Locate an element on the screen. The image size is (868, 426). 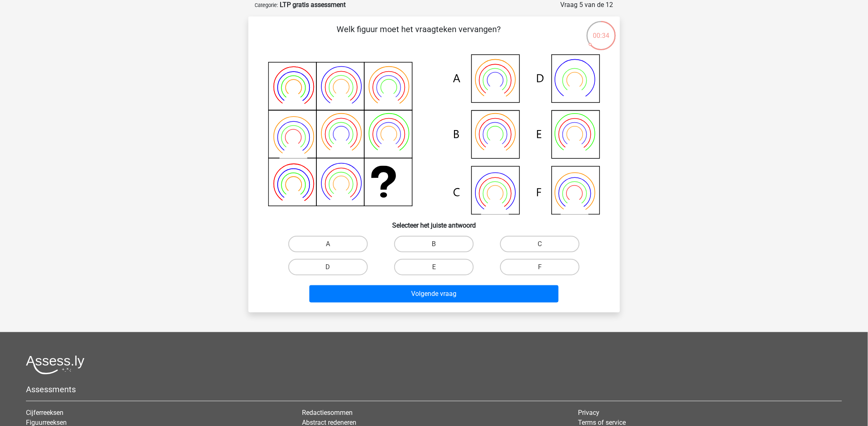
p: Welk figuur moet het vraagteken vervangen? is located at coordinates (419, 35).